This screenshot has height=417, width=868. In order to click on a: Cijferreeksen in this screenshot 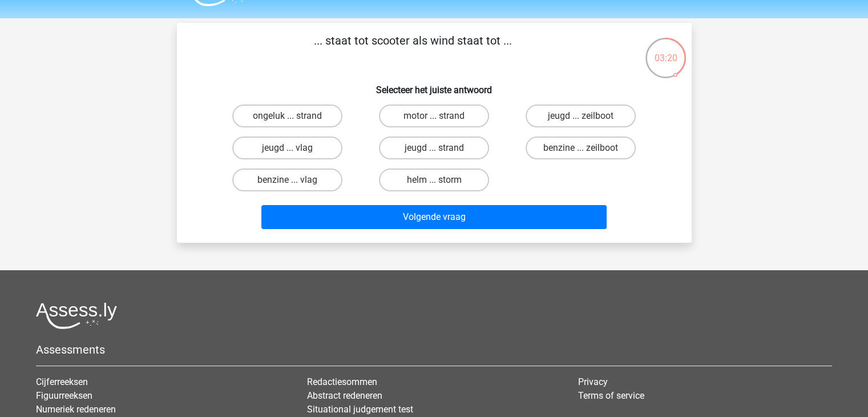, I will do `click(61, 381)`.